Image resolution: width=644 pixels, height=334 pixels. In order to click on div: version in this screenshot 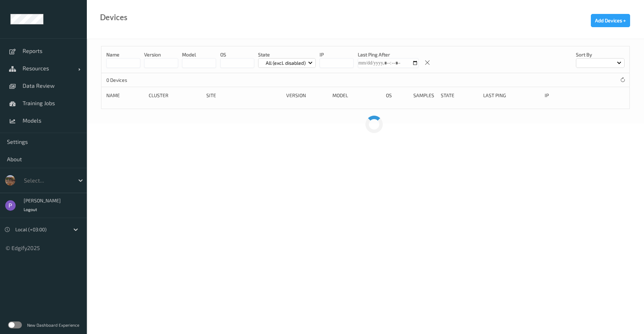, I will do `click(307, 95)`.